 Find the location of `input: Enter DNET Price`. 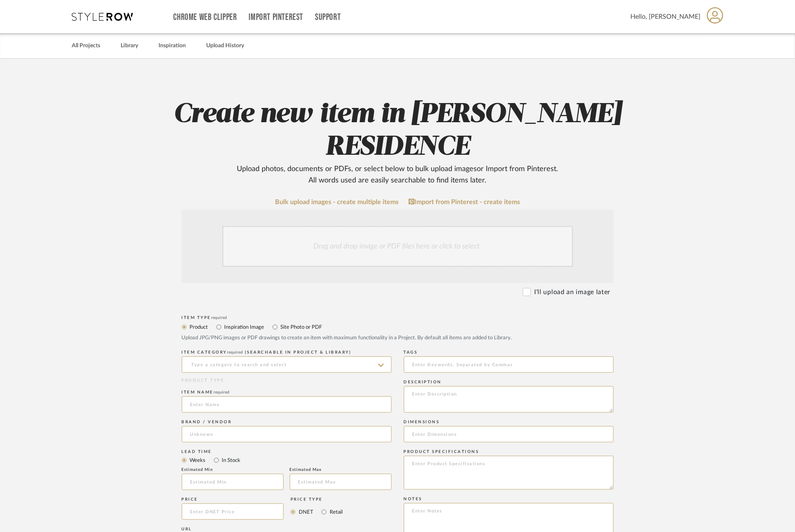

input: Enter DNET Price is located at coordinates (233, 512).